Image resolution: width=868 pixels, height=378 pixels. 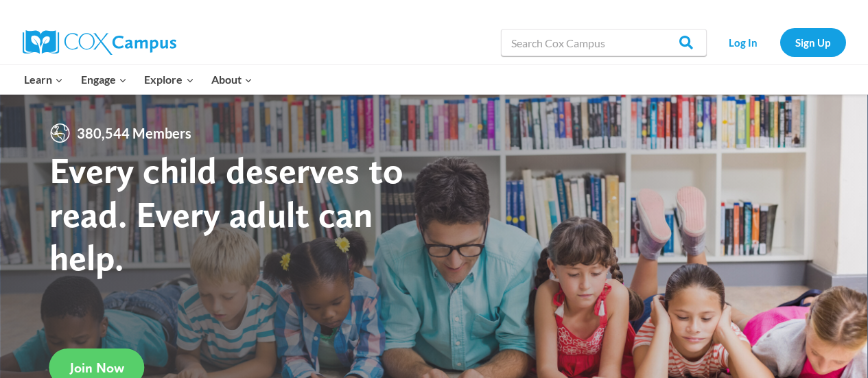 I want to click on span: About, so click(x=232, y=80).